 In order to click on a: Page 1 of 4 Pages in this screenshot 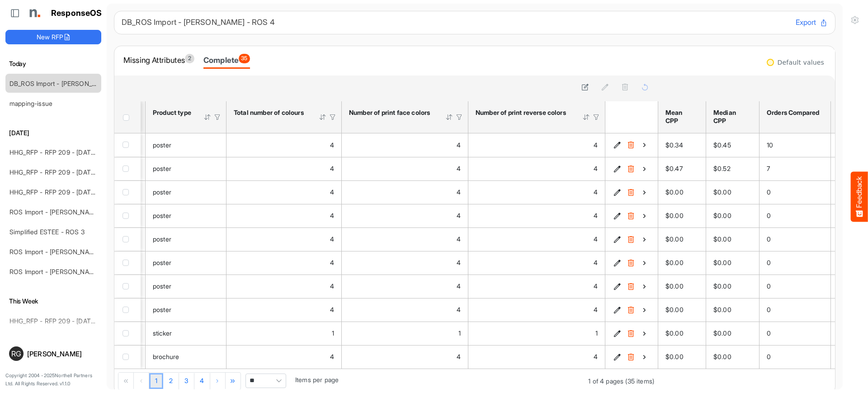, I will do `click(156, 381)`.